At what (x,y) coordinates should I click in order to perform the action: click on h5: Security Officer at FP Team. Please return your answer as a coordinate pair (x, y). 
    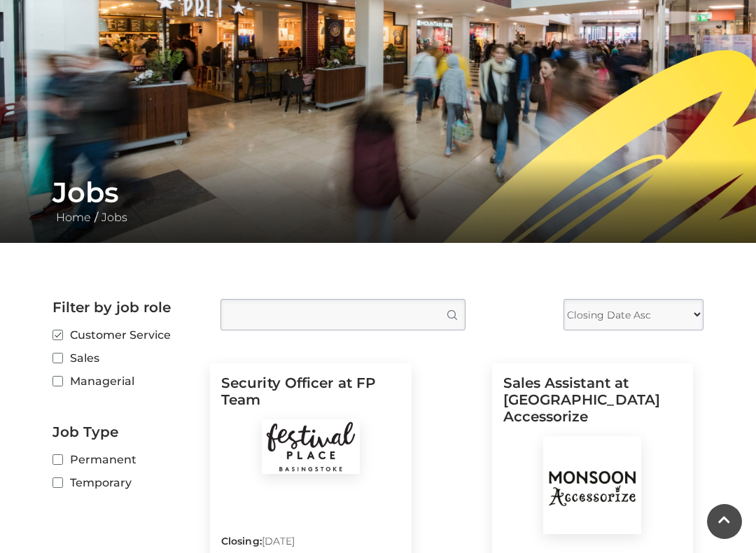
    Looking at the image, I should click on (310, 397).